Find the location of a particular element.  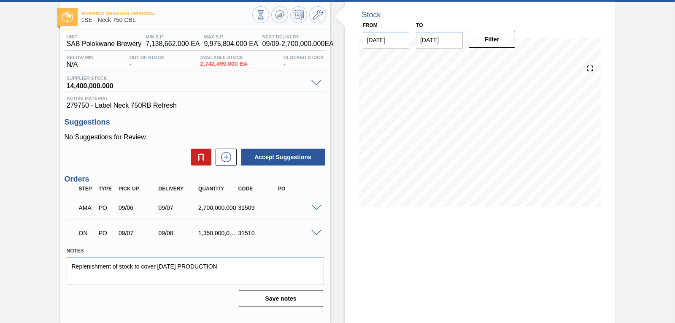

h3: Suggestions is located at coordinates (195, 122).